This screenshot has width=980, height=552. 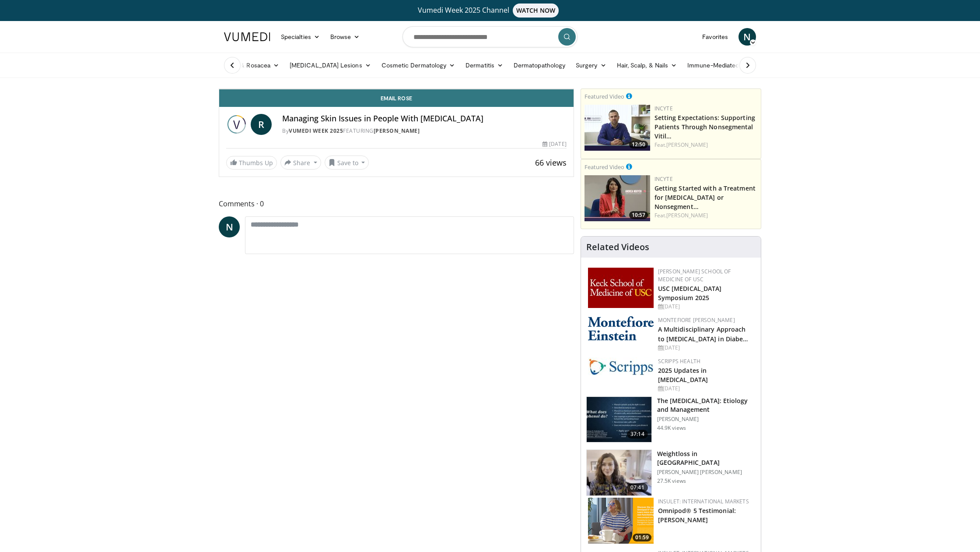 I want to click on img: c9f2b0b7-b02a-4276-a72a-b0cbb4230bc1.jpg.150x105_q85_autocrop_double_scale_upscale_version-0.2.jpg, so click(x=621, y=366).